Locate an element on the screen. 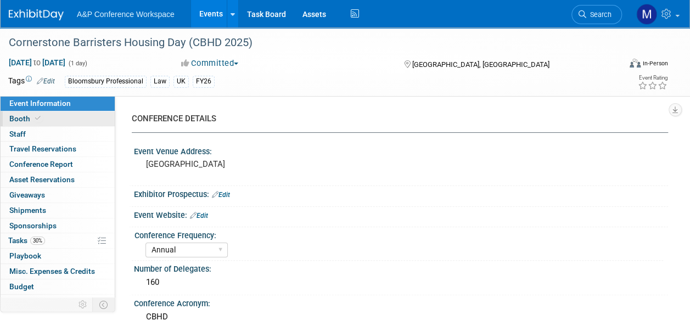 Image resolution: width=690 pixels, height=326 pixels. span: Event Information is located at coordinates (40, 103).